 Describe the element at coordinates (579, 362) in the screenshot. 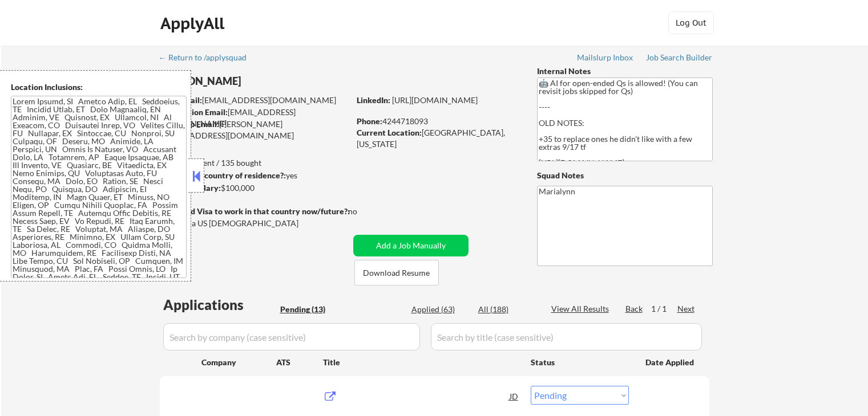

I see `div: Status` at that location.